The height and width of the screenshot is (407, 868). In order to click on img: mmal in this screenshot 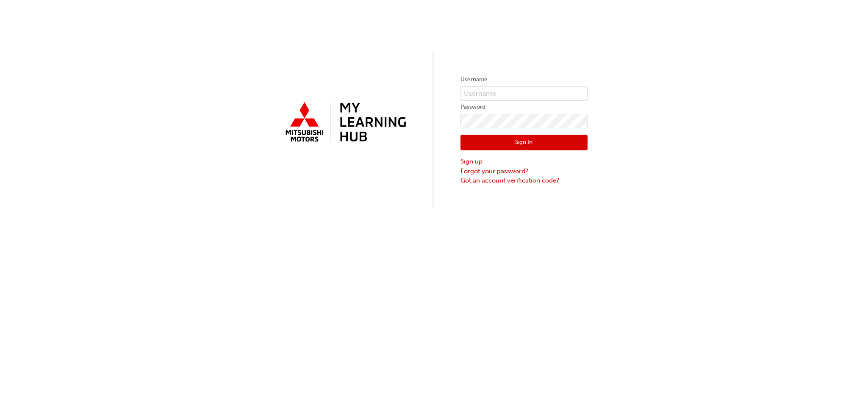, I will do `click(344, 123)`.